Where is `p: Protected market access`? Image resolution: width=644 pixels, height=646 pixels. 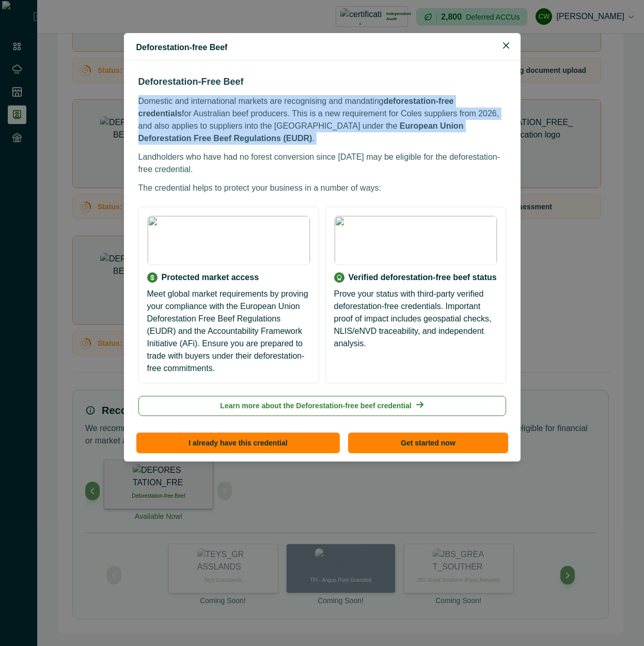
p: Protected market access is located at coordinates (210, 277).